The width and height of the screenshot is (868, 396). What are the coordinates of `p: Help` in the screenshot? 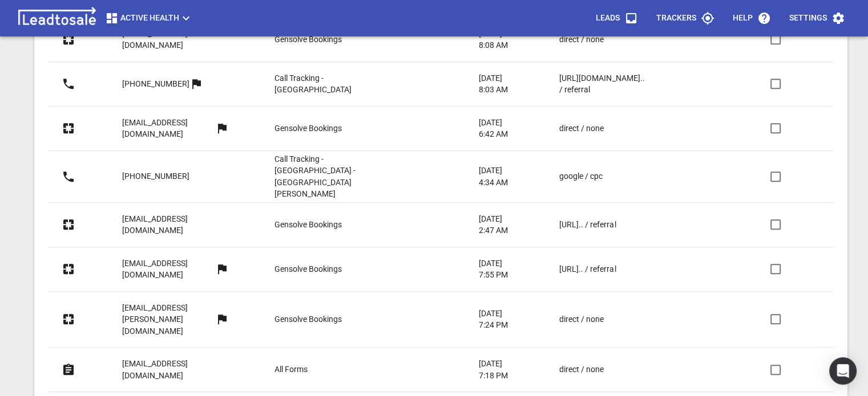 It's located at (743, 19).